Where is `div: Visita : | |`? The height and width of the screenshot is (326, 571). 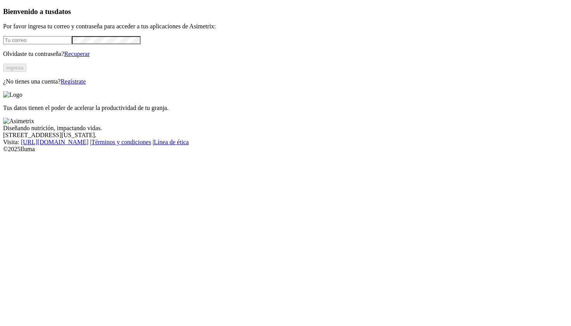 div: Visita : | | is located at coordinates (285, 142).